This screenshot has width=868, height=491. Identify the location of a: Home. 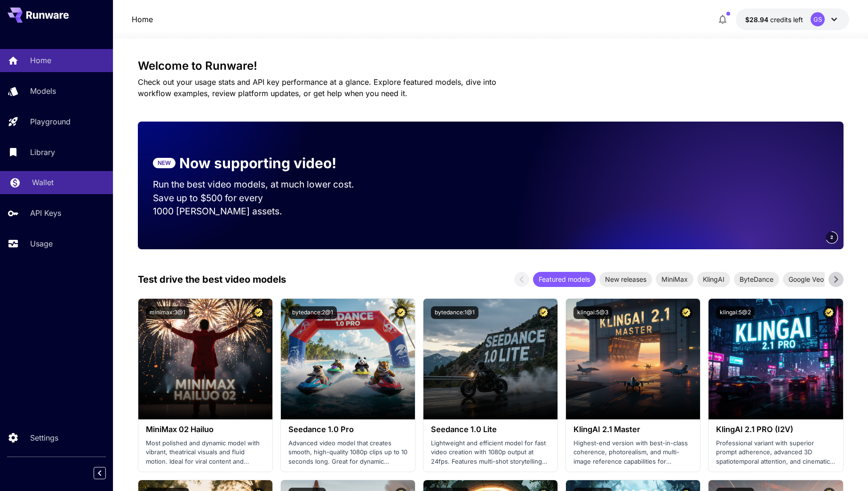
(142, 19).